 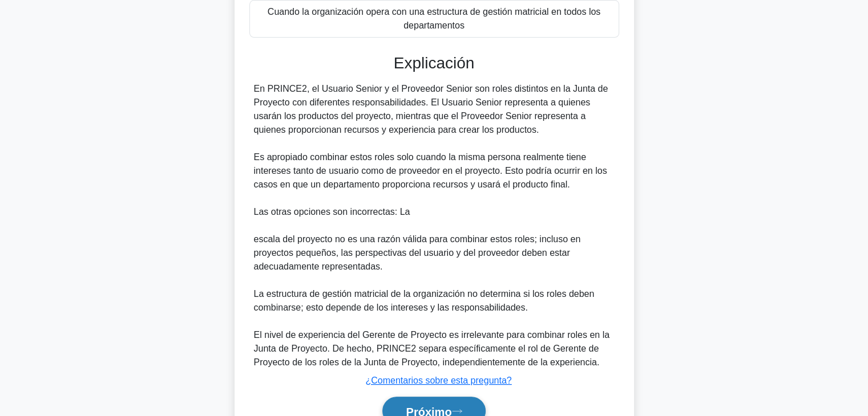 I want to click on font: Es apropiado combinar estos roles solo cuando la misma persona realmente tiene intereses tanto de..., so click(x=430, y=171).